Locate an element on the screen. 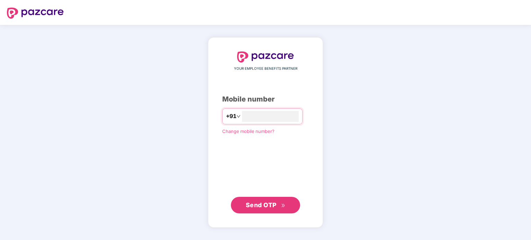 Image resolution: width=531 pixels, height=240 pixels. span: down is located at coordinates (238, 117).